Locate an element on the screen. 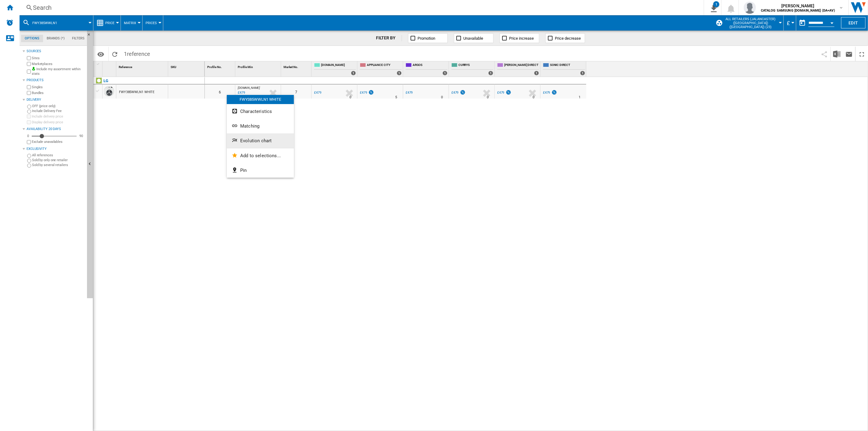 The width and height of the screenshot is (868, 431). span: Characteristics is located at coordinates (256, 111).